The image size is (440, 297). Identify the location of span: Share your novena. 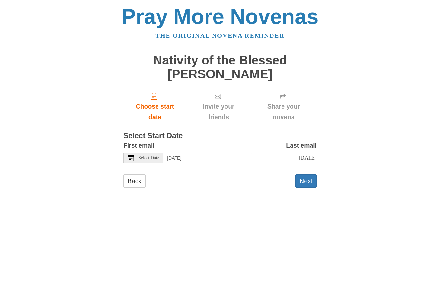
(284, 112).